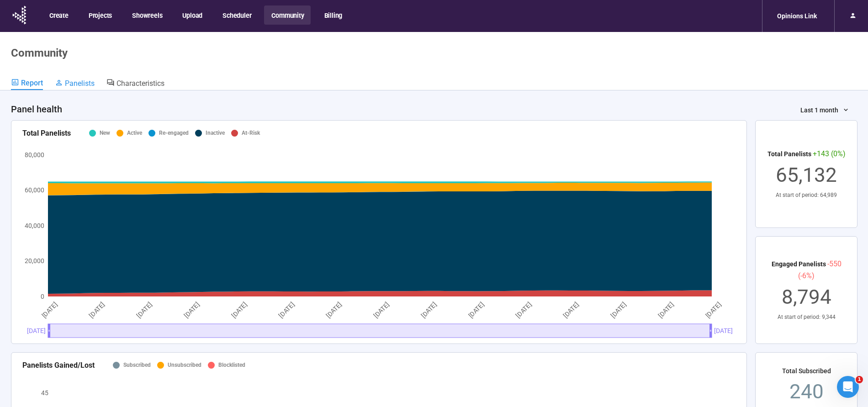 Image resolution: width=868 pixels, height=407 pixels. I want to click on tspan: 40,000, so click(34, 225).